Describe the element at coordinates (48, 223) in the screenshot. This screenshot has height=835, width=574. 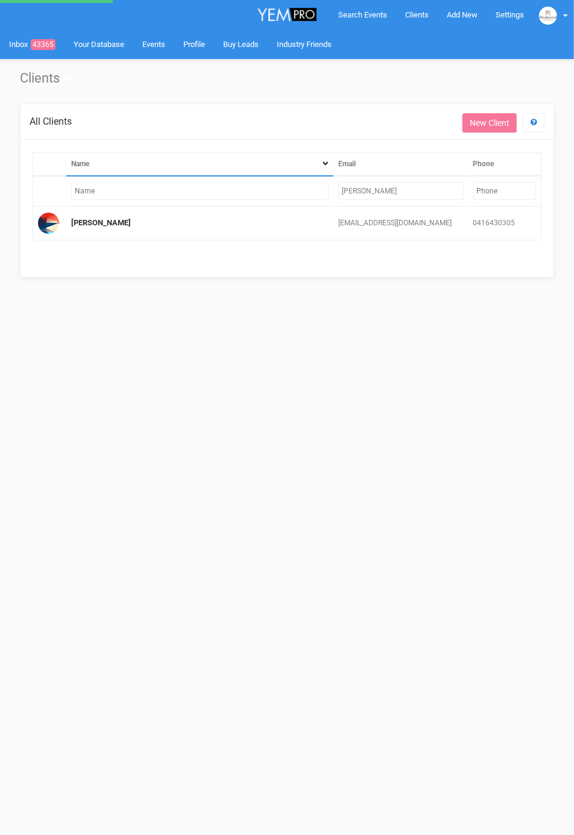
I see `img: Profile Image` at that location.